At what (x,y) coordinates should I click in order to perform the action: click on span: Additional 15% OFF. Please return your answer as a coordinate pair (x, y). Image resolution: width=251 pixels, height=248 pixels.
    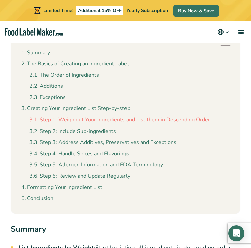
    Looking at the image, I should click on (100, 11).